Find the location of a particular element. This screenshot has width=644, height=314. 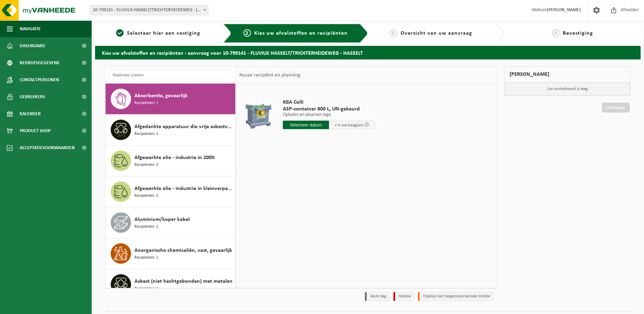

span: ASP-container 800 L, UN-gekeurd is located at coordinates (329, 109).